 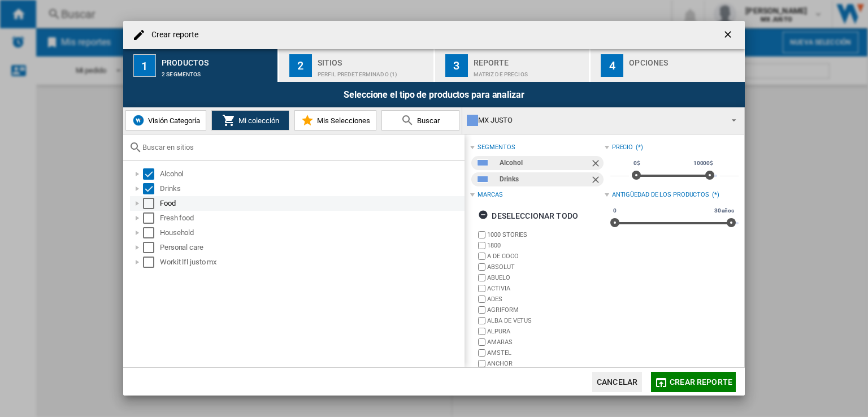 I want to click on div: Antigüedad de los productos, so click(x=661, y=195).